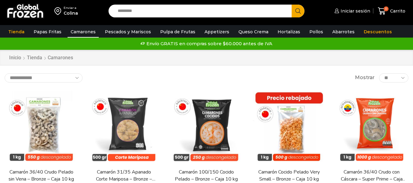  Describe the element at coordinates (60, 58) in the screenshot. I see `h1: Camarones` at that location.